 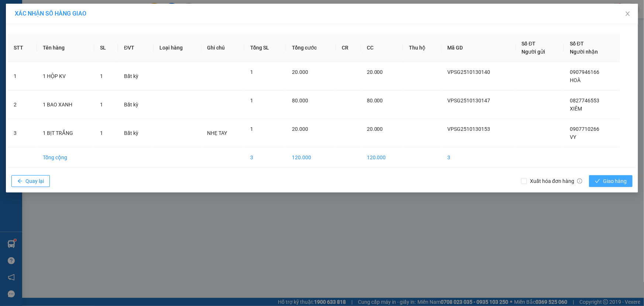 What do you see at coordinates (469, 129) in the screenshot?
I see `span: VPSG2510130153` at bounding box center [469, 129].